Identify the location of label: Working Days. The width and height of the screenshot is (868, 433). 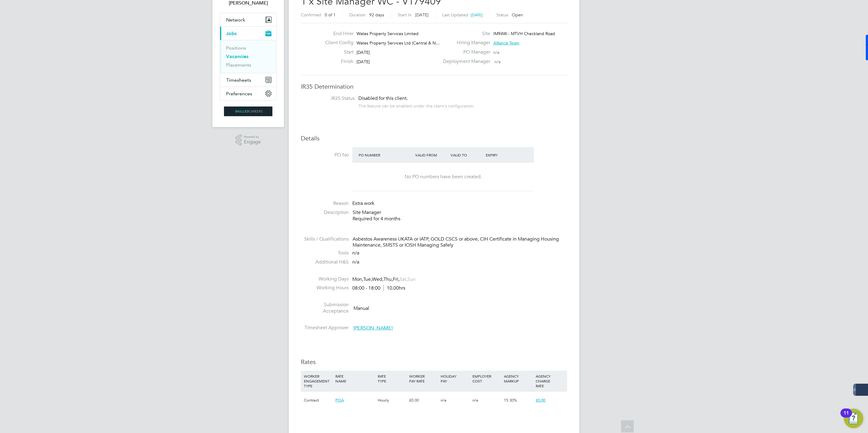
(325, 279).